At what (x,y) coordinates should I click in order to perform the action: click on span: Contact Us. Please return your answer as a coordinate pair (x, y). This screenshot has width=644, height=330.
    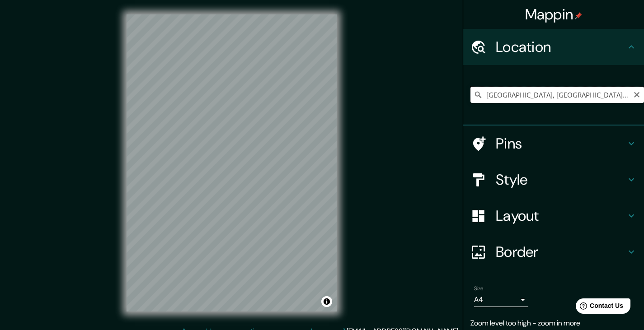
    Looking at the image, I should click on (43, 11).